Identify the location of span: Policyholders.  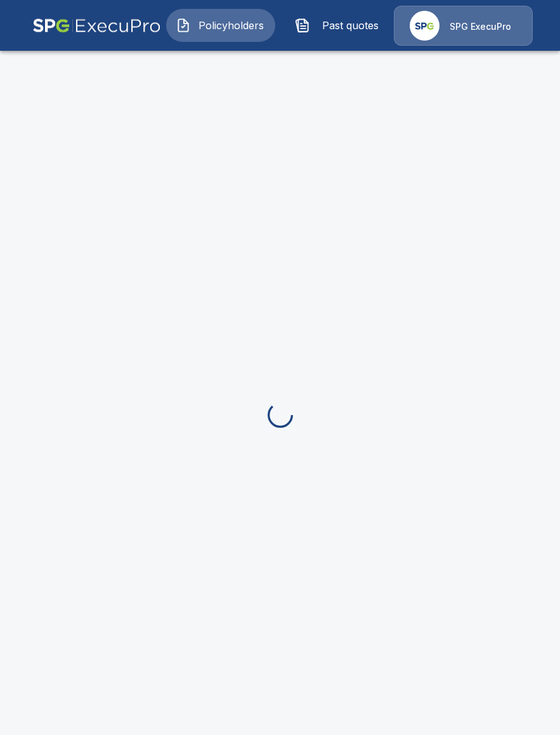
(231, 26).